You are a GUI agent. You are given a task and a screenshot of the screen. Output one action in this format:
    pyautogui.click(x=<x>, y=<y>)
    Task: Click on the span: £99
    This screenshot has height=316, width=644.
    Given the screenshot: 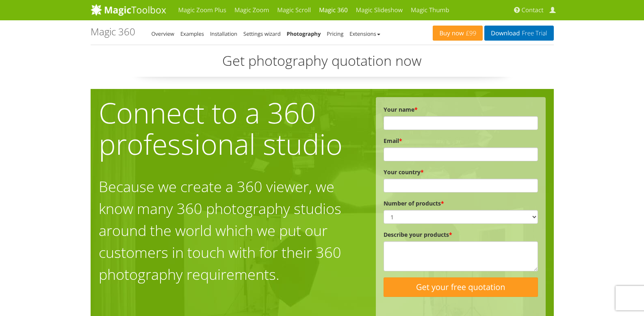 What is the action you would take?
    pyautogui.click(x=470, y=33)
    